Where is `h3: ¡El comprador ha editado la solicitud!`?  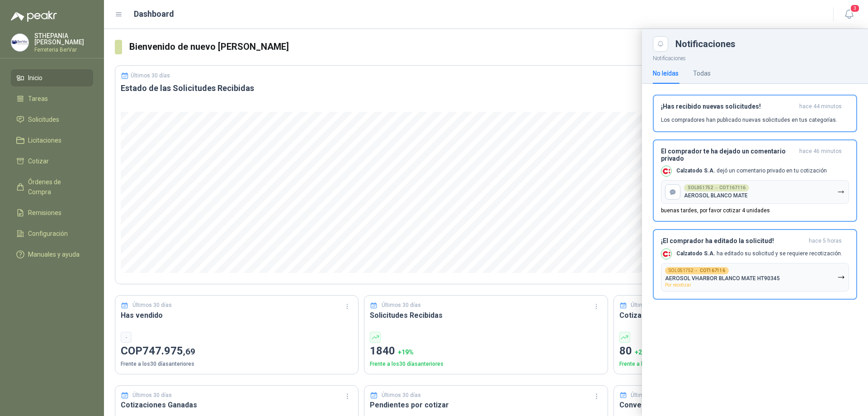 h3: ¡El comprador ha editado la solicitud! is located at coordinates (733, 241).